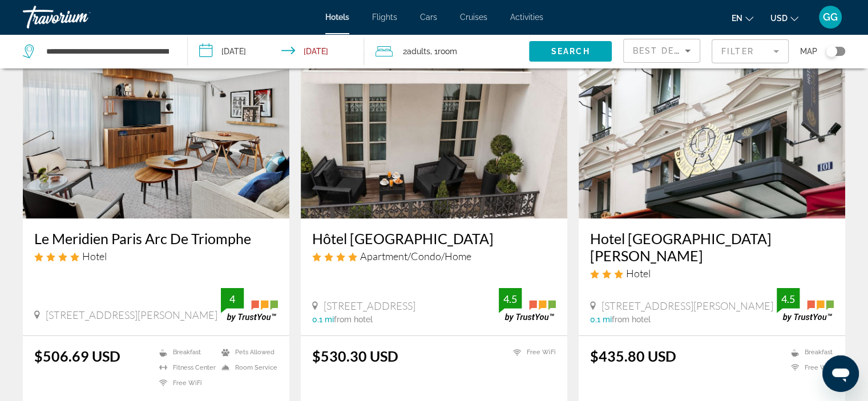 The width and height of the screenshot is (868, 401). I want to click on span: Room, so click(447, 52).